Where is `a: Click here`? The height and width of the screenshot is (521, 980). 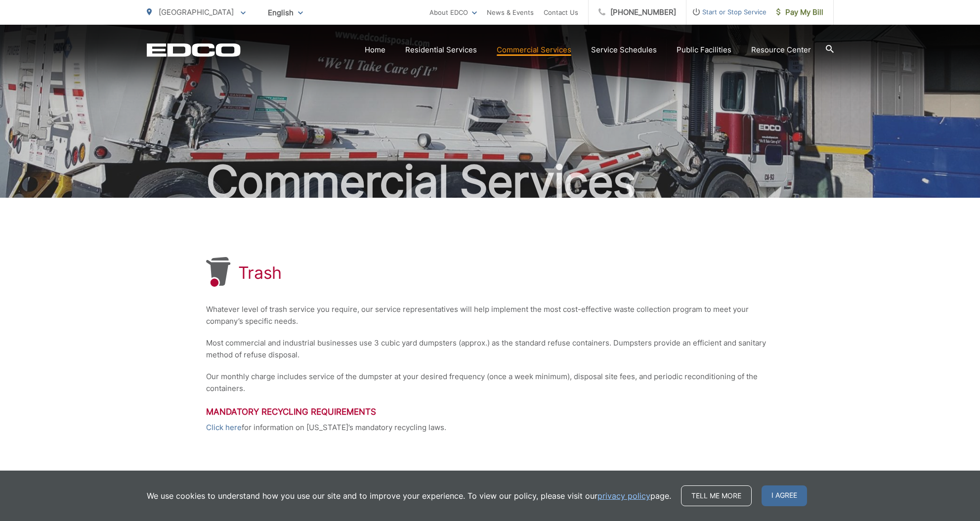
a: Click here is located at coordinates (224, 427).